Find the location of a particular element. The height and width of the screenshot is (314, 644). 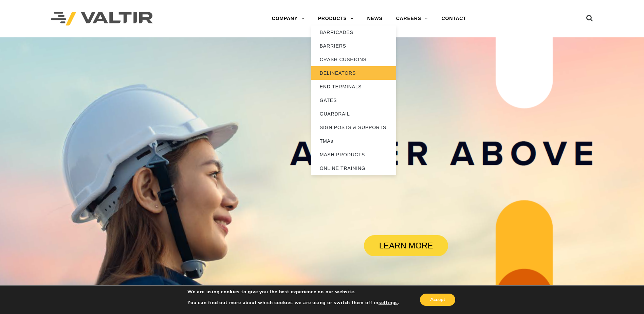

p: We are using cookies to give you the best experience on our website. is located at coordinates (293, 292).